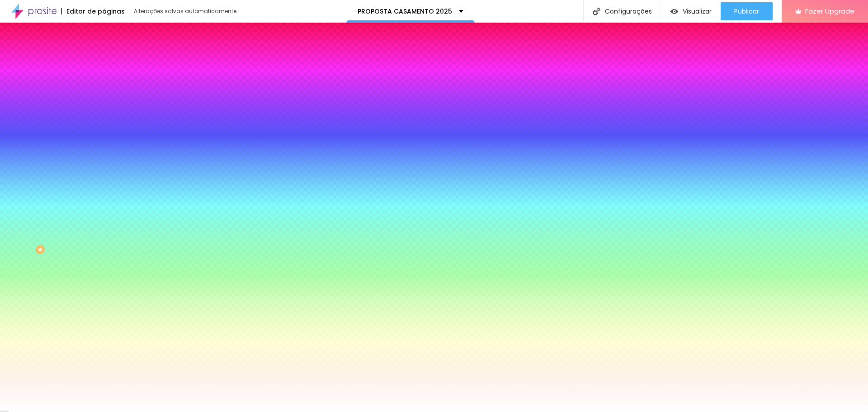 The image size is (868, 412). I want to click on span: Visualizar, so click(697, 11).